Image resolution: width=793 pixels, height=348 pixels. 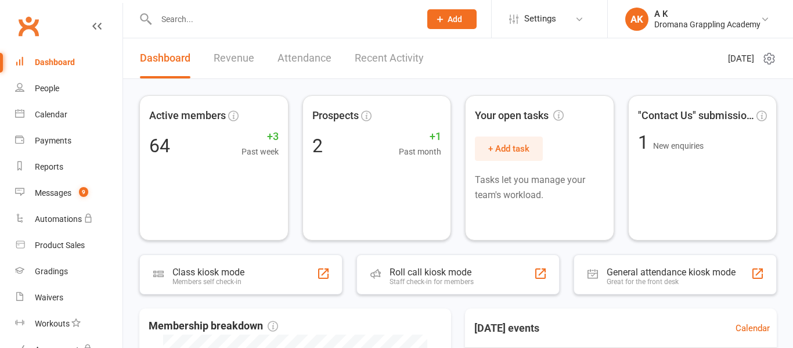 What do you see at coordinates (209, 272) in the screenshot?
I see `div: Class kiosk mode` at bounding box center [209, 272].